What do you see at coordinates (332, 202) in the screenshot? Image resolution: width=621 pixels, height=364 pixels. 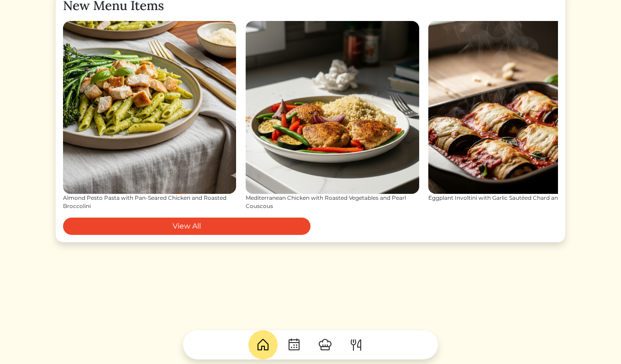 I see `div: Mediterranean Chicken with Roasted Vegetables and Pearl Couscous` at bounding box center [332, 202].